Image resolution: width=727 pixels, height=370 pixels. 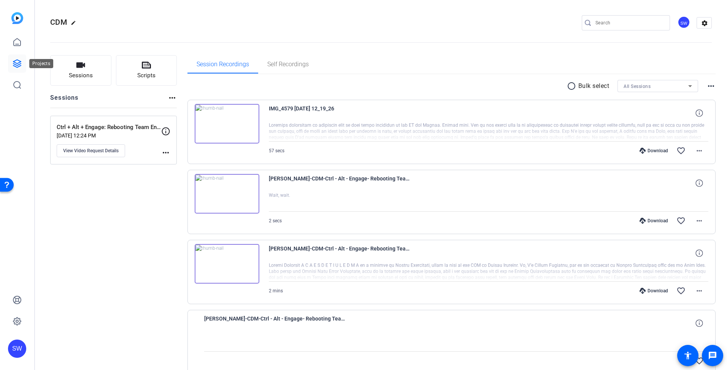 What do you see at coordinates (81, 75) in the screenshot?
I see `span: Sessions` at bounding box center [81, 75].